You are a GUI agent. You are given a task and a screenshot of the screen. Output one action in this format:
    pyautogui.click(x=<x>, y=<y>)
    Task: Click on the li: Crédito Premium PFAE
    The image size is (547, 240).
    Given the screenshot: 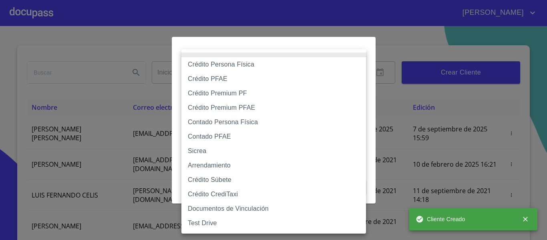 What is the action you would take?
    pyautogui.click(x=273, y=108)
    